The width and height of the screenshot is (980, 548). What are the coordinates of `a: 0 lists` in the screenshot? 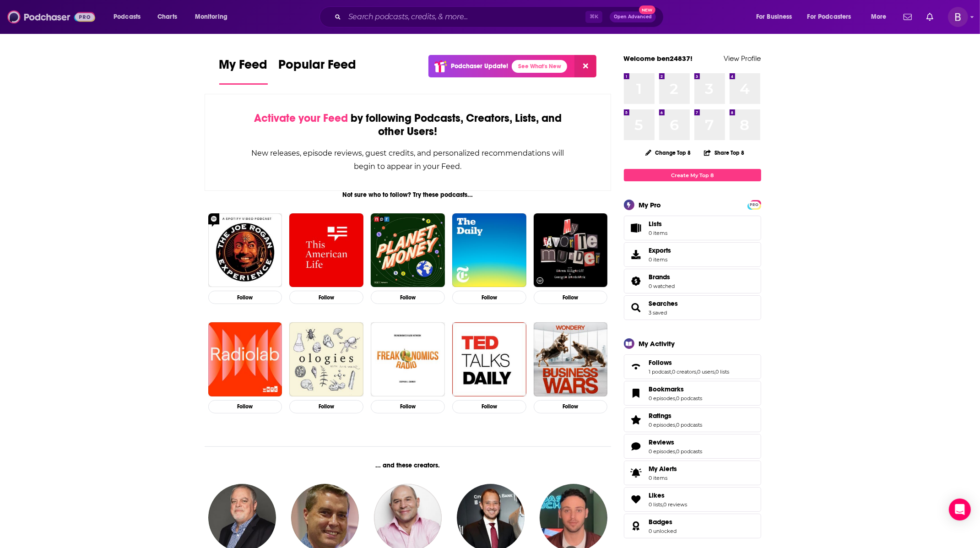 It's located at (722, 372).